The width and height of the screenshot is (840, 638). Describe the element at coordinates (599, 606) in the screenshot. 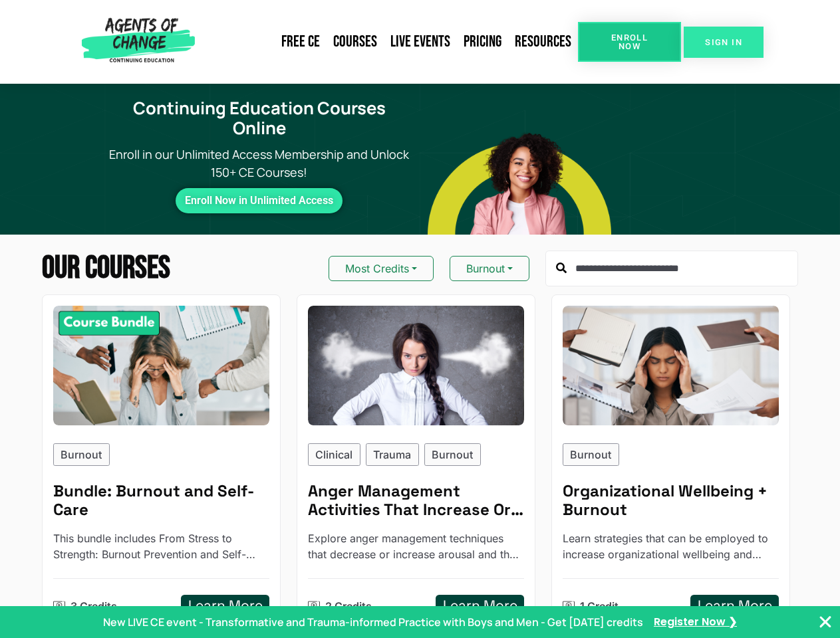

I see `p: 1 Credit` at that location.